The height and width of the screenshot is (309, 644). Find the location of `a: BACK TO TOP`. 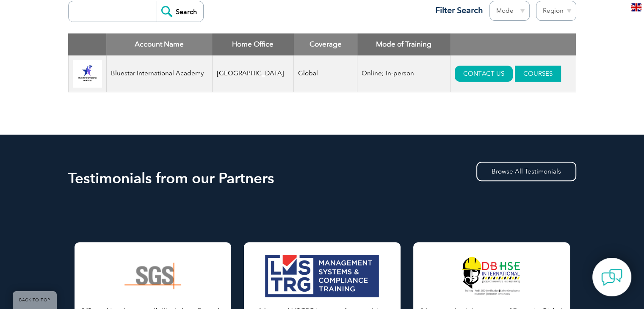

a: BACK TO TOP is located at coordinates (35, 300).